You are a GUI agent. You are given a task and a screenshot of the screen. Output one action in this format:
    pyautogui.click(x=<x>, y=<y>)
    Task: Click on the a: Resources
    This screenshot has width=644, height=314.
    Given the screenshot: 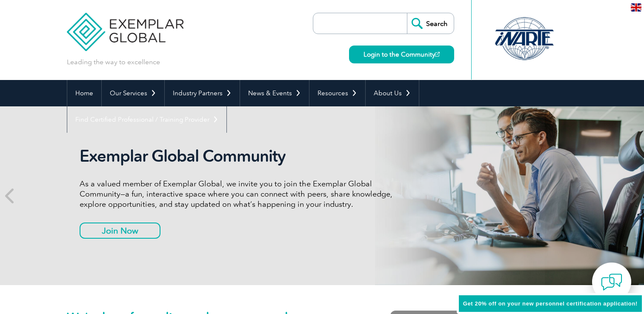 What is the action you would take?
    pyautogui.click(x=337, y=93)
    